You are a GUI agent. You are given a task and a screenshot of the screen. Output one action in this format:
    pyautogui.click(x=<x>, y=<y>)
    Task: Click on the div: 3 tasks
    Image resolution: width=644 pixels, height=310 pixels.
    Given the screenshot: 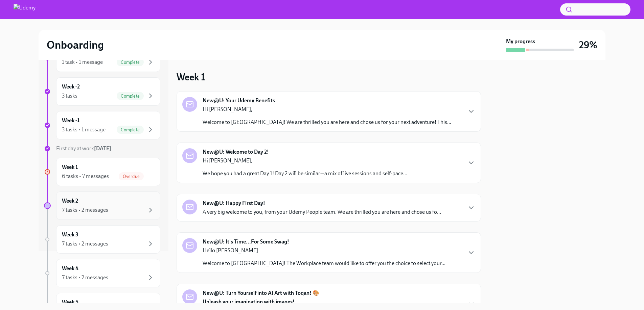 What is the action you would take?
    pyautogui.click(x=70, y=96)
    